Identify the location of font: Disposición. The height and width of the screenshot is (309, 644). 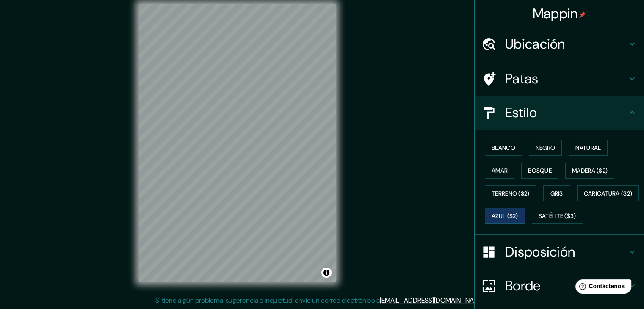
(540, 251).